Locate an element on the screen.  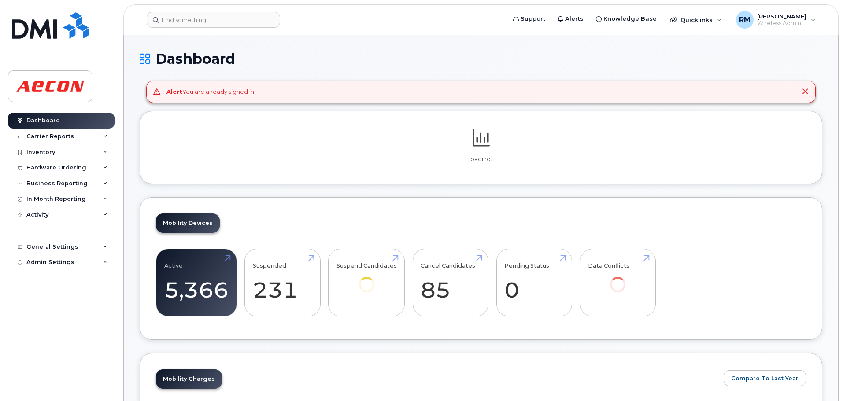
a: Pending Status 0 is located at coordinates (534, 283).